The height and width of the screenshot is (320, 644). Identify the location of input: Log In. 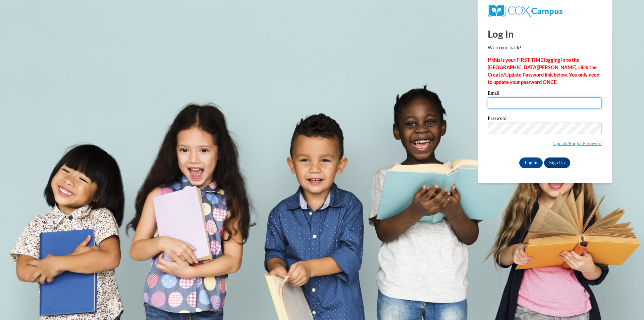
(531, 163).